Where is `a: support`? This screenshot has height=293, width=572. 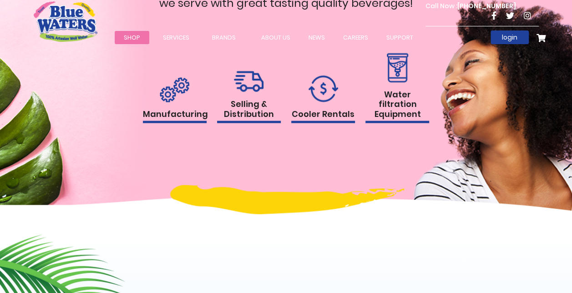 a: support is located at coordinates (400, 37).